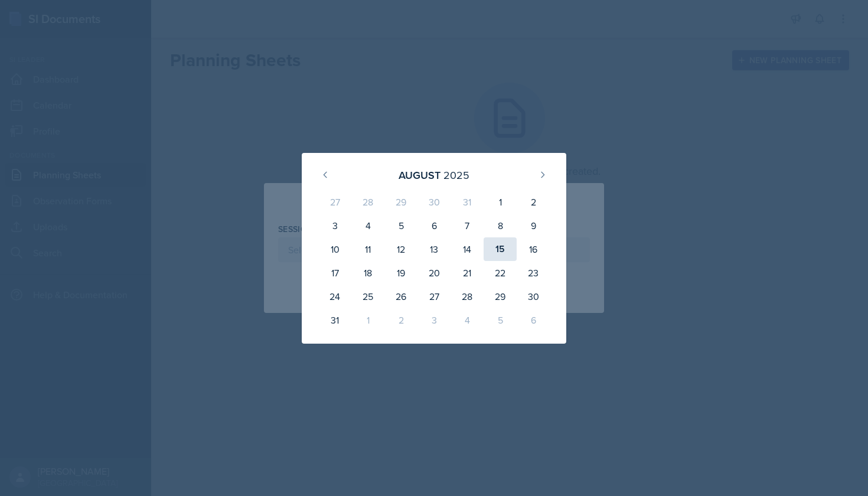 Image resolution: width=868 pixels, height=496 pixels. I want to click on div: 8, so click(500, 225).